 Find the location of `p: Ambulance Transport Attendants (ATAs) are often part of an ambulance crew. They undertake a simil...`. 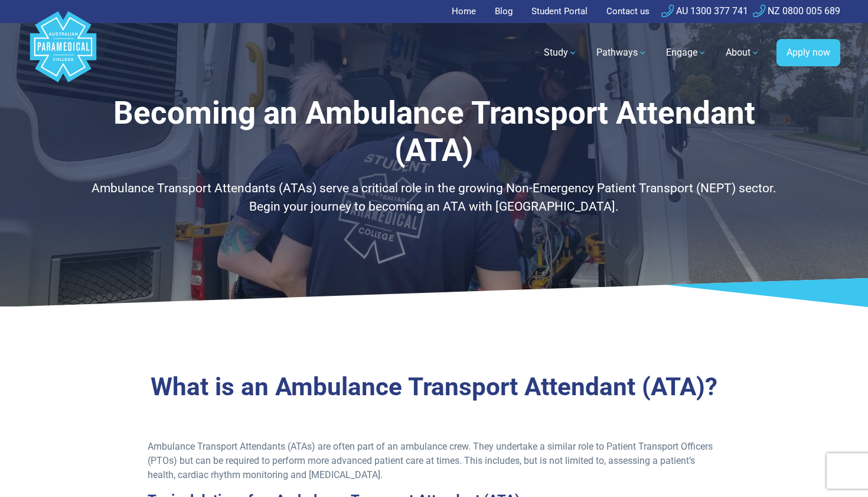

p: Ambulance Transport Attendants (ATAs) are often part of an ambulance crew. They undertake a simil... is located at coordinates (434, 461).